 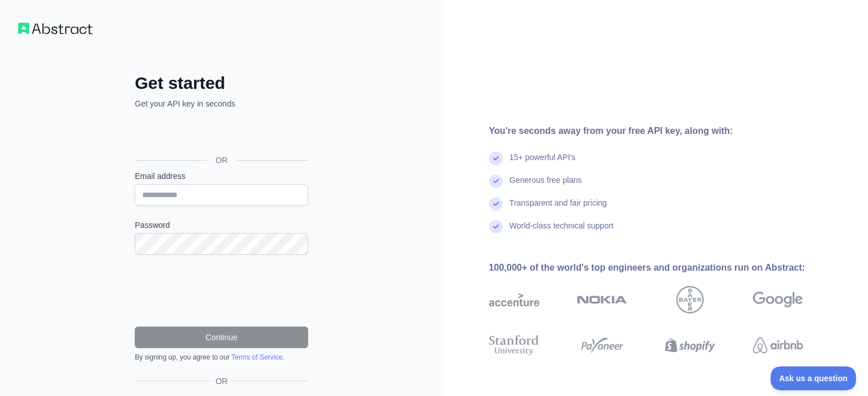 What do you see at coordinates (222, 225) in the screenshot?
I see `label: Password` at bounding box center [222, 225].